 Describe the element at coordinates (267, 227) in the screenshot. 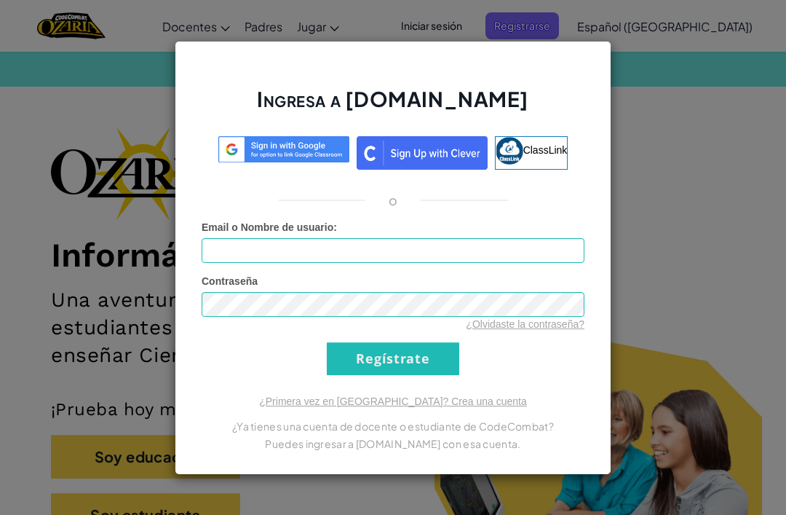

I see `span: Email o Nombre de usuario` at that location.